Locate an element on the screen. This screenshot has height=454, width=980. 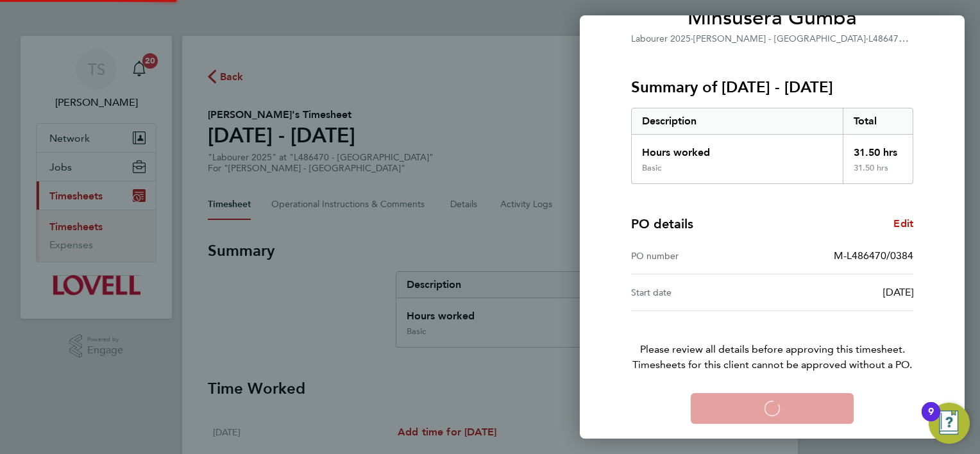
span: Minsusera Gumba is located at coordinates (772, 18).